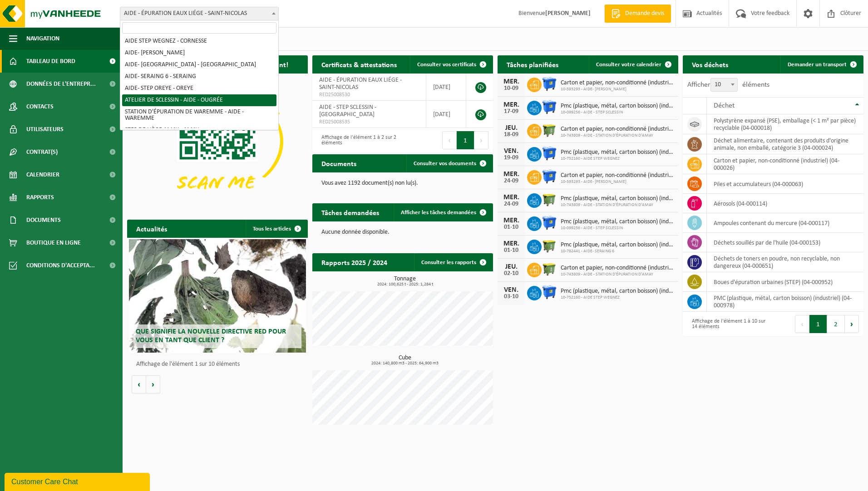  Describe the element at coordinates (139, 385) in the screenshot. I see `button: Vorige` at that location.